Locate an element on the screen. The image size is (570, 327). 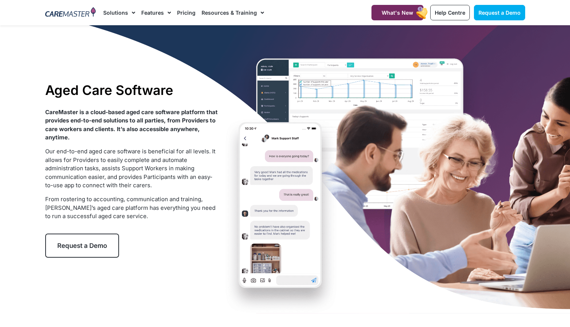
h1: Aged Care Software is located at coordinates (131, 90).